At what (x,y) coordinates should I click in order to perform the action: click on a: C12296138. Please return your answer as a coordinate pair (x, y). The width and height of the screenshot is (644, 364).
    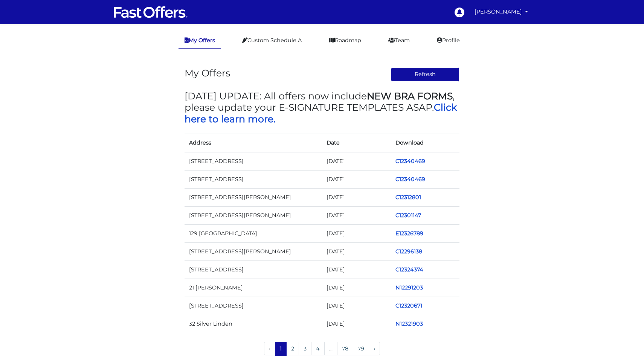
    Looking at the image, I should click on (409, 251).